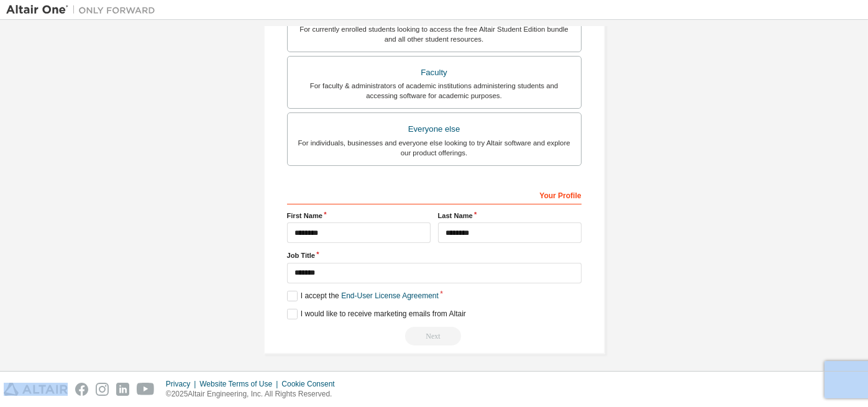 The height and width of the screenshot is (407, 868). Describe the element at coordinates (102, 389) in the screenshot. I see `img: instagram.svg` at that location.